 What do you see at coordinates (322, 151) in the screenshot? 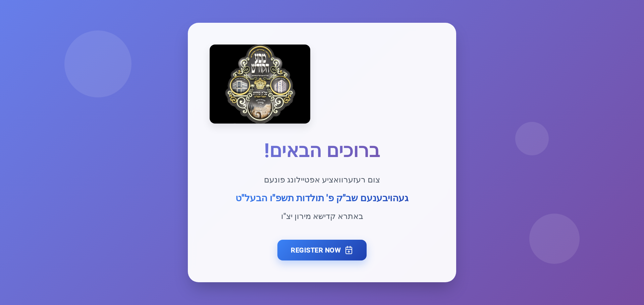
I see `h1: ברוכים הבאים!` at bounding box center [322, 151].